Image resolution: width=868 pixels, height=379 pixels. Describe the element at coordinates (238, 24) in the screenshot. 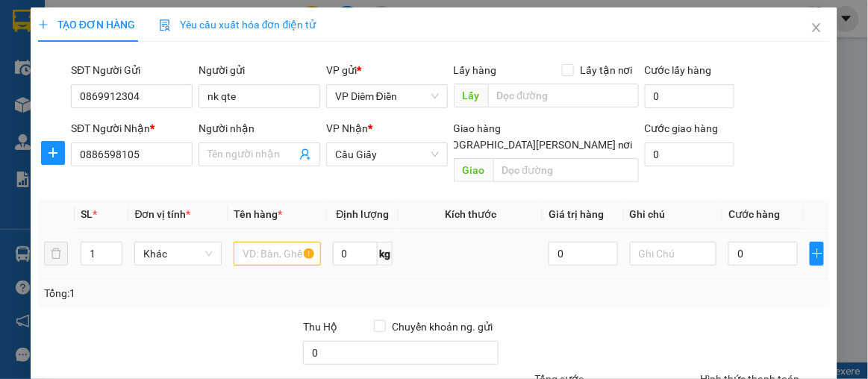

I see `span: Yêu cầu xuất hóa đơn điện tử` at that location.